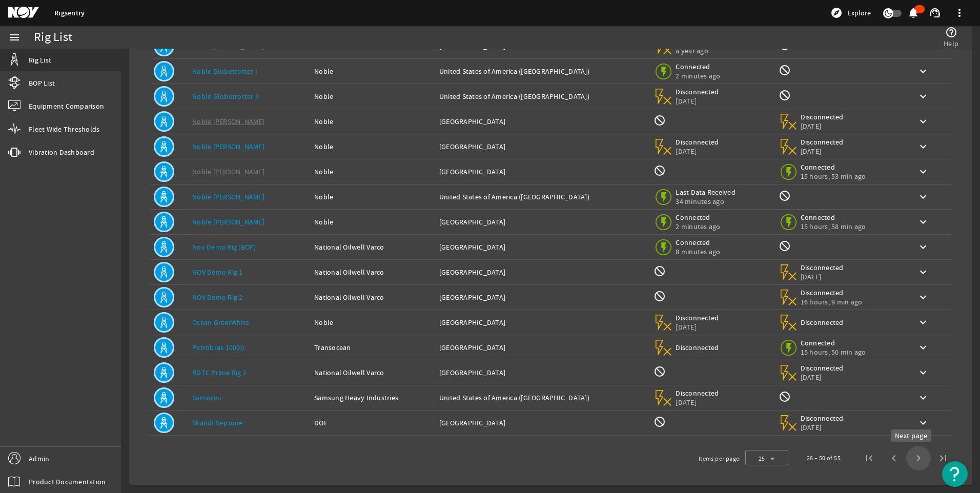 Image resolution: width=980 pixels, height=493 pixels. I want to click on div: DOF, so click(373, 423).